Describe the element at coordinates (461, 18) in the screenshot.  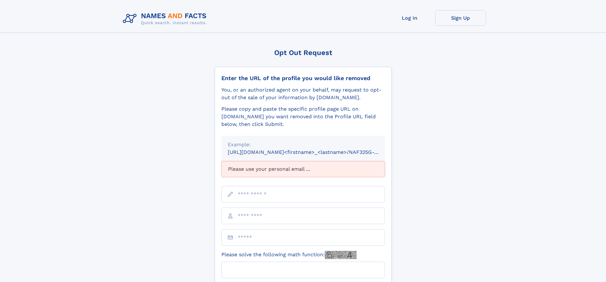
I see `a: Sign Up` at that location.